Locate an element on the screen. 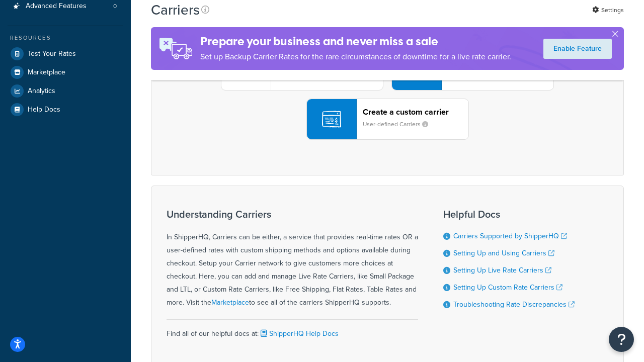 This screenshot has width=644, height=362. span: 0 is located at coordinates (115, 6).